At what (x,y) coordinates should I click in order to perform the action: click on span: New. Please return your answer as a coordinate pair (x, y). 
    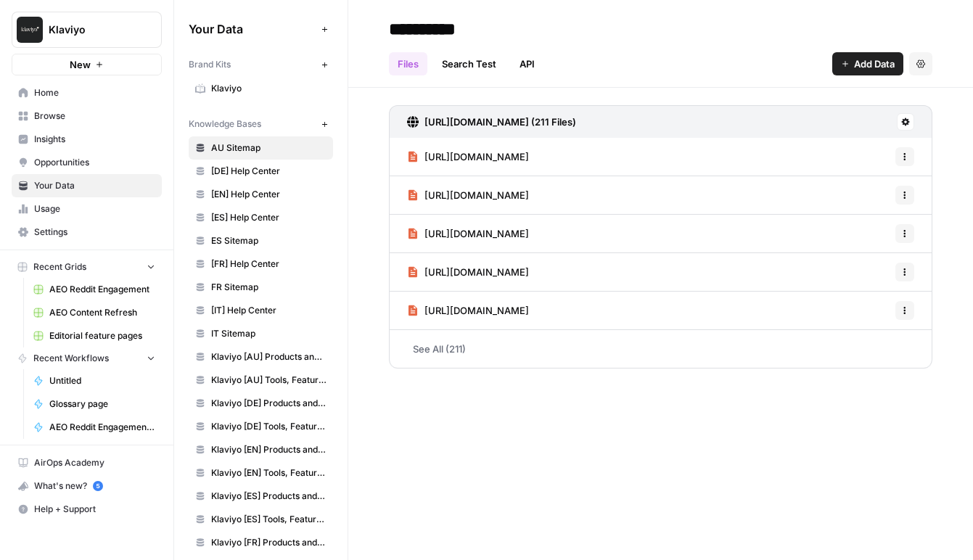
    Looking at the image, I should click on (80, 64).